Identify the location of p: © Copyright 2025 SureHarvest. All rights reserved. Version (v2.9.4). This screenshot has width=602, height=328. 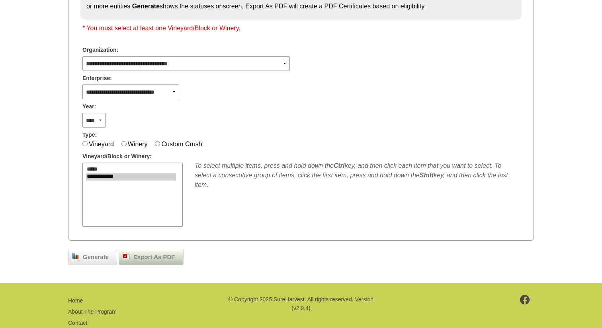
(301, 304).